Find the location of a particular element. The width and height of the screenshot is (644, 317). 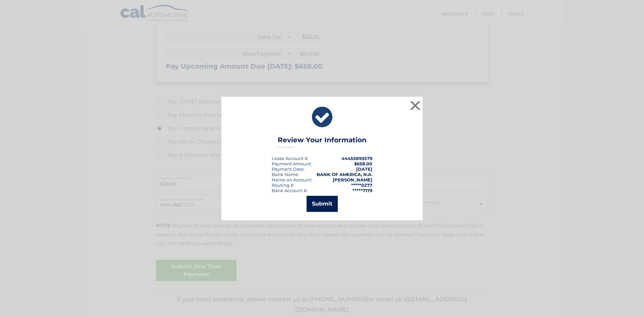

div: Lease Account #: is located at coordinates (290, 158).